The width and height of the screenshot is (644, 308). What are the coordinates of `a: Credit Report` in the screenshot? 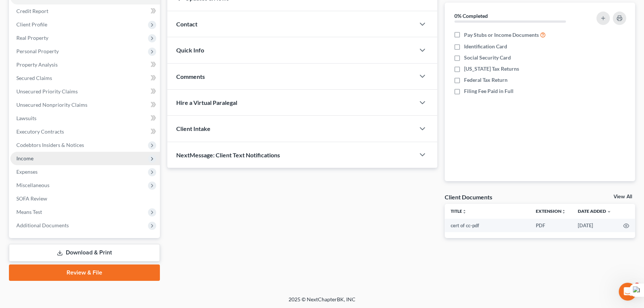 It's located at (85, 11).